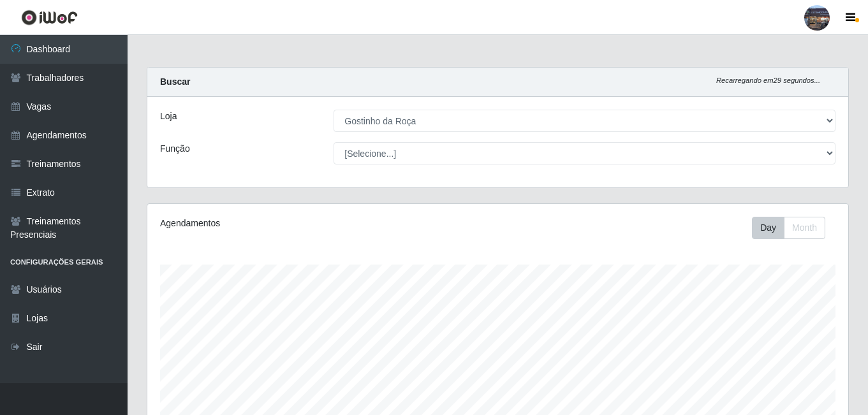 This screenshot has width=868, height=415. What do you see at coordinates (788, 227) in the screenshot?
I see `div: First group` at bounding box center [788, 227].